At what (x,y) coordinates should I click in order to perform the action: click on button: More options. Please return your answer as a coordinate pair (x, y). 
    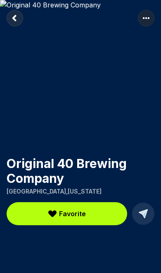
    Looking at the image, I should click on (146, 18).